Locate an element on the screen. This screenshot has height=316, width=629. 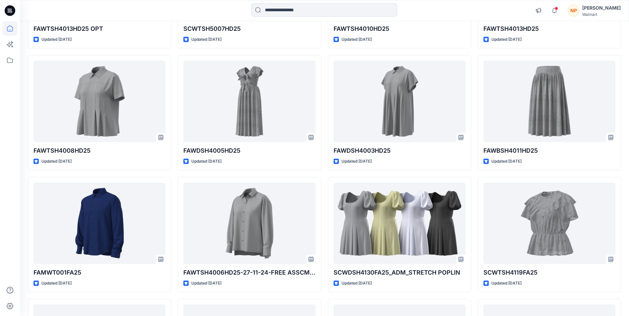
a: SCWDSH4130FA25_ADM_STRETCH POPLIN is located at coordinates (400, 223).